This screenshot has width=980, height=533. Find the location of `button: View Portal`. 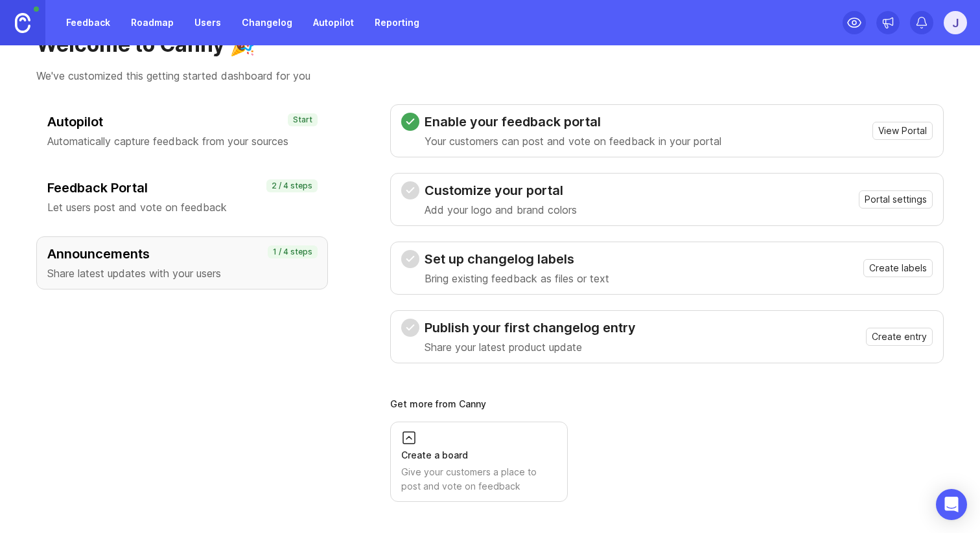

button: View Portal is located at coordinates (902, 131).